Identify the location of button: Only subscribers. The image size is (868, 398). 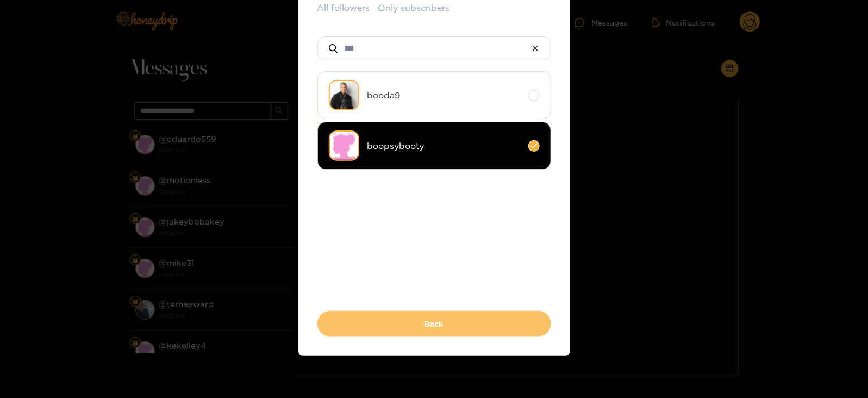
(414, 8).